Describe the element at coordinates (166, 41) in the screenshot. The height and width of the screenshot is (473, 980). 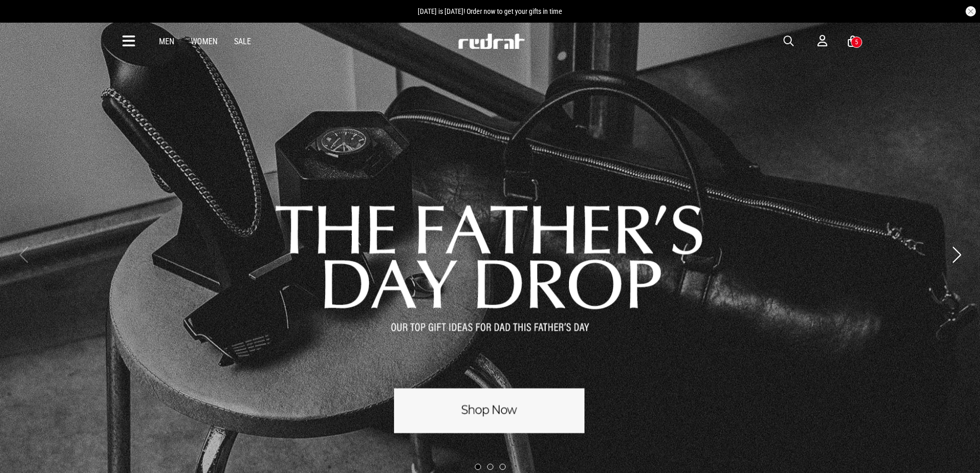
I see `a: Men` at that location.